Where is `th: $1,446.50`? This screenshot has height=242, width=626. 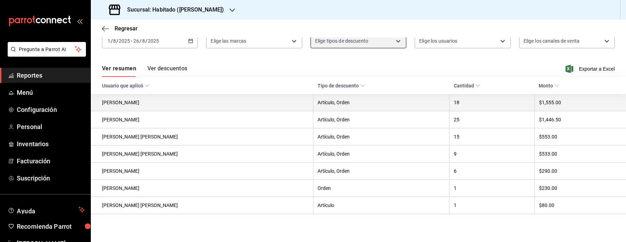
th: $1,446.50 is located at coordinates (581, 120).